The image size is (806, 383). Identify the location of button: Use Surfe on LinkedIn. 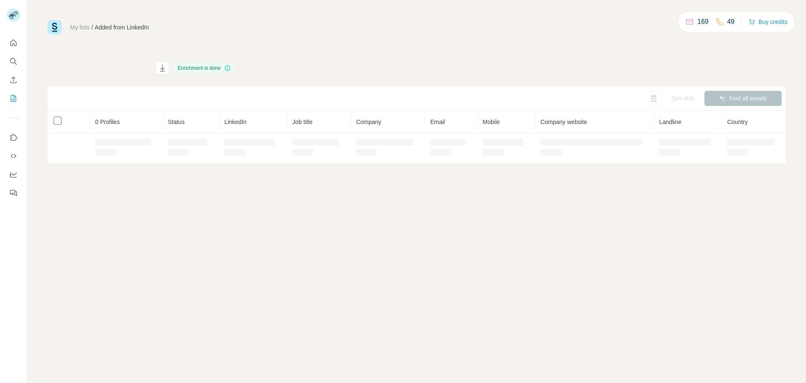
(13, 137).